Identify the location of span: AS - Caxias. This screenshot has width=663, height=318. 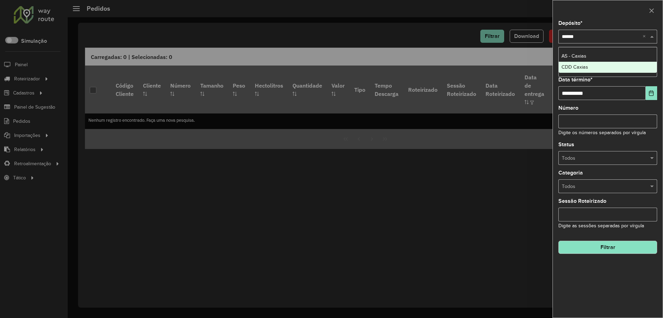
(574, 56).